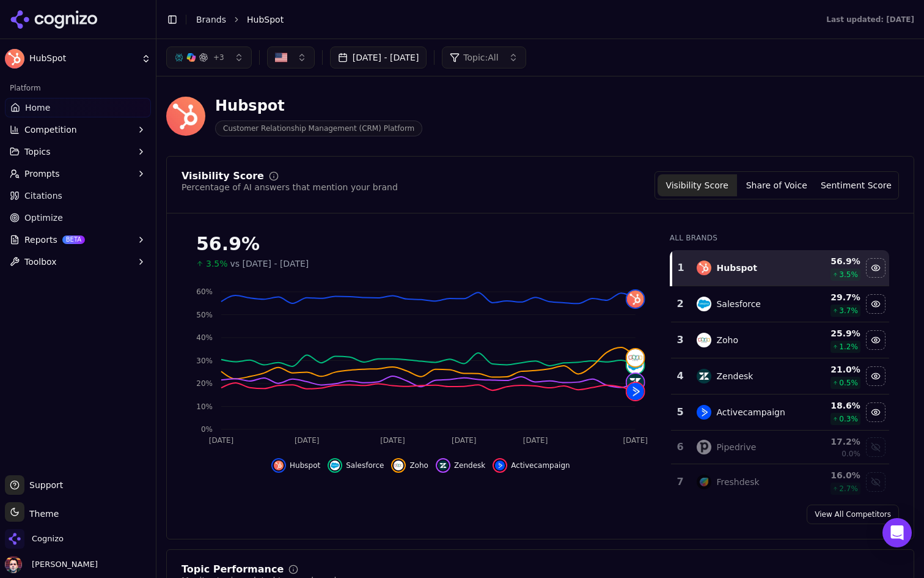  Describe the element at coordinates (780, 376) in the screenshot. I see `tr: 4zendeskZendesk21.0%0.5%Hide zendesk data` at that location.